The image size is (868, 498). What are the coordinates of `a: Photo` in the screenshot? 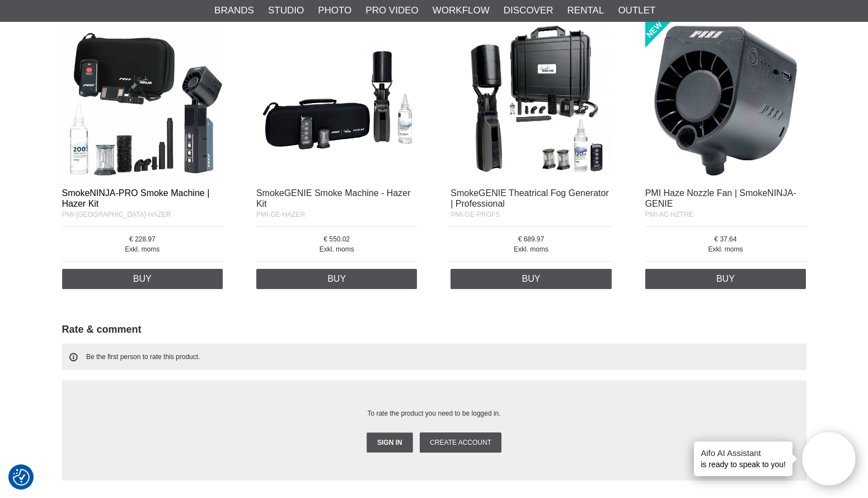 It's located at (334, 10).